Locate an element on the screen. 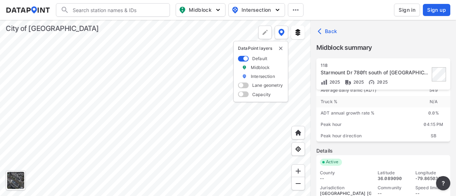 Image resolution: width=456 pixels, height=196 pixels. img: layers.ee07997e.svg is located at coordinates (298, 32).